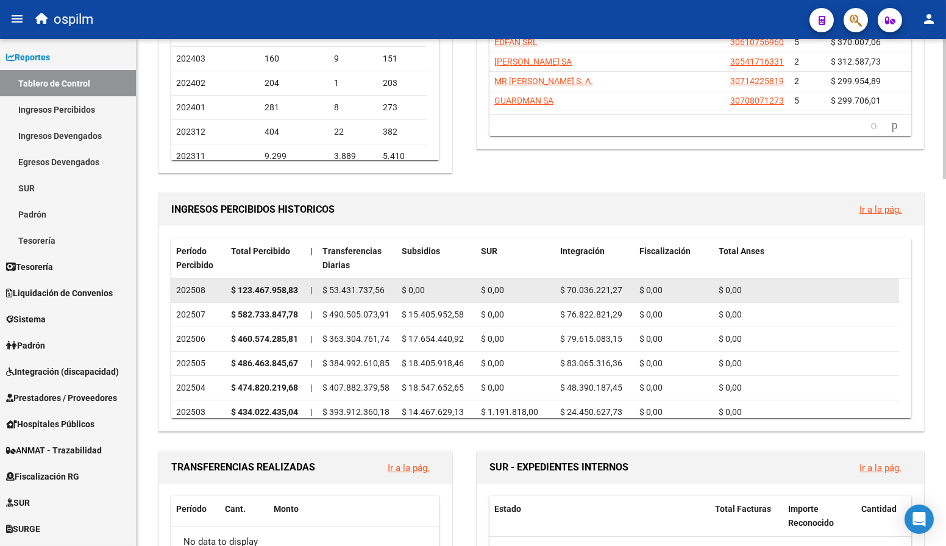 This screenshot has height=546, width=946. I want to click on span: 30714225819, so click(757, 81).